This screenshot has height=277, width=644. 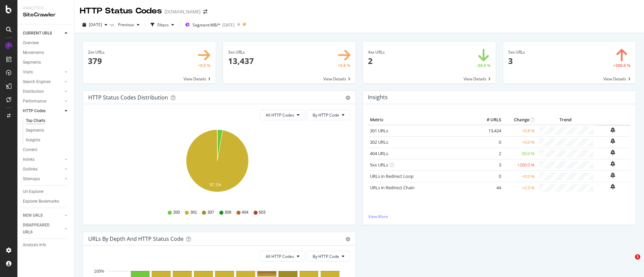 What do you see at coordinates (46, 149) in the screenshot?
I see `a: Content` at bounding box center [46, 149].